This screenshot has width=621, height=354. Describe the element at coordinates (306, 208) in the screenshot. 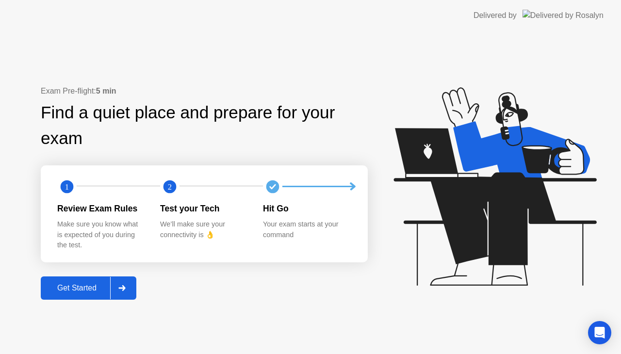

I see `div: Hit Go` at that location.